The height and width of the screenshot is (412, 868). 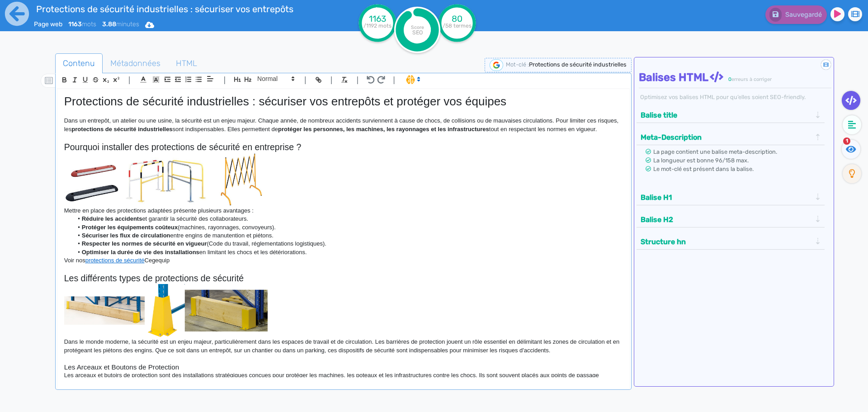 What do you see at coordinates (457, 25) in the screenshot?
I see `tspan: /58 termes` at bounding box center [457, 25].